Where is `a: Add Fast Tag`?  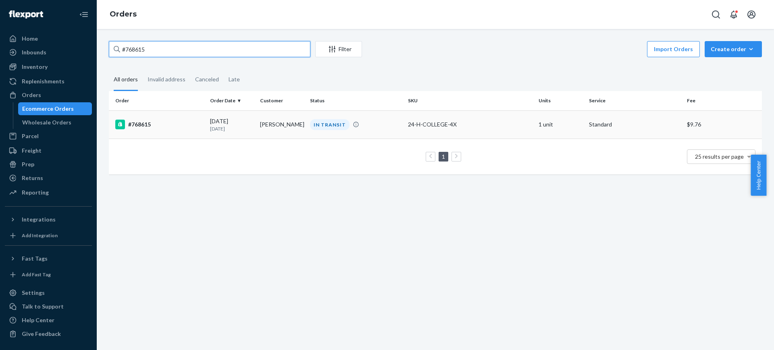 a: Add Fast Tag is located at coordinates (48, 275).